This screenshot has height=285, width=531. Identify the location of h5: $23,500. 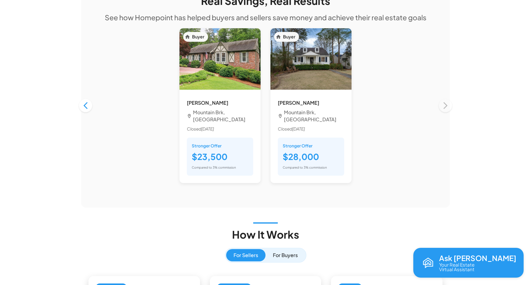
(220, 157).